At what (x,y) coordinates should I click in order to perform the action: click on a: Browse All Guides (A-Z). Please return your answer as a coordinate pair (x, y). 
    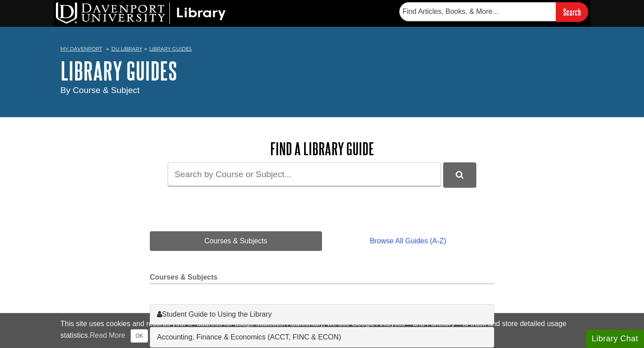
    Looking at the image, I should click on (408, 241).